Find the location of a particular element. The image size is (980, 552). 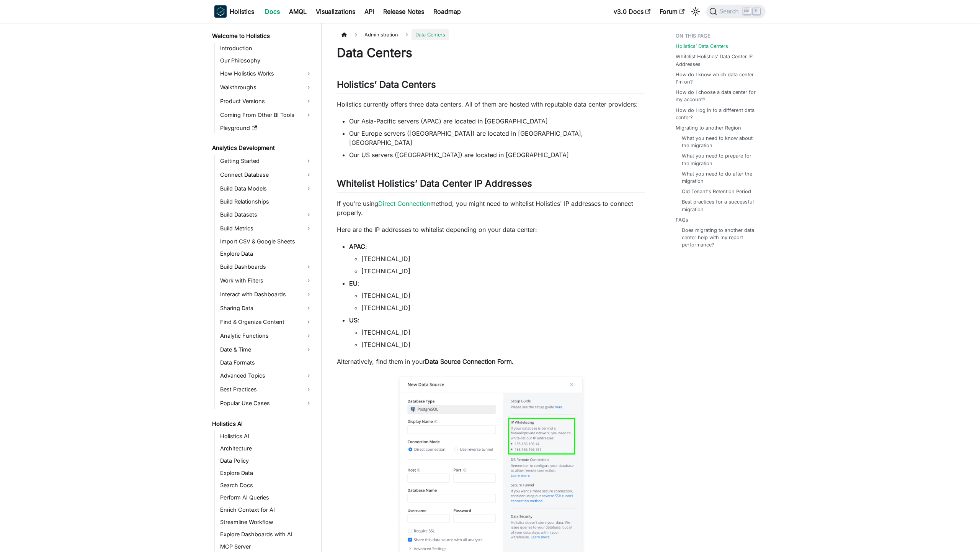

a: Walkthroughs is located at coordinates (266, 87).